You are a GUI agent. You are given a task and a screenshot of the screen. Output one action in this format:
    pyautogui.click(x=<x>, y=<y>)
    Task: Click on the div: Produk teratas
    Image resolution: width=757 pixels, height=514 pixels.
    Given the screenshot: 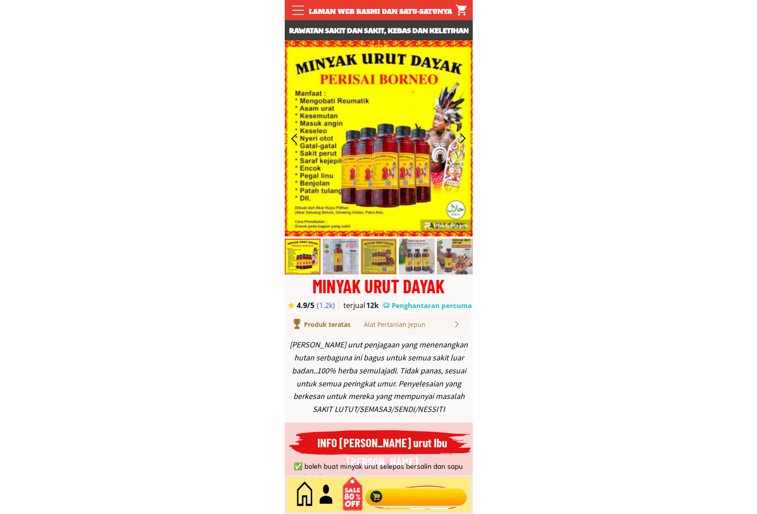 What is the action you would take?
    pyautogui.click(x=340, y=325)
    